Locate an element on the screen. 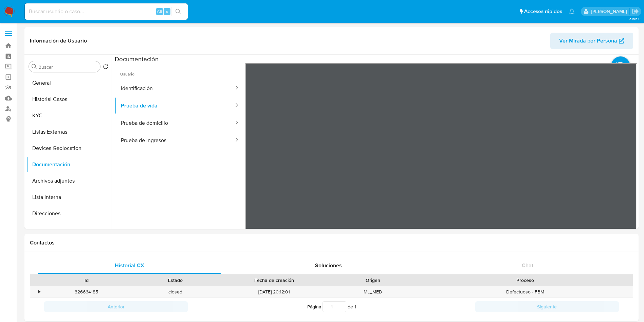  button: Historial Casos is located at coordinates (69, 99).